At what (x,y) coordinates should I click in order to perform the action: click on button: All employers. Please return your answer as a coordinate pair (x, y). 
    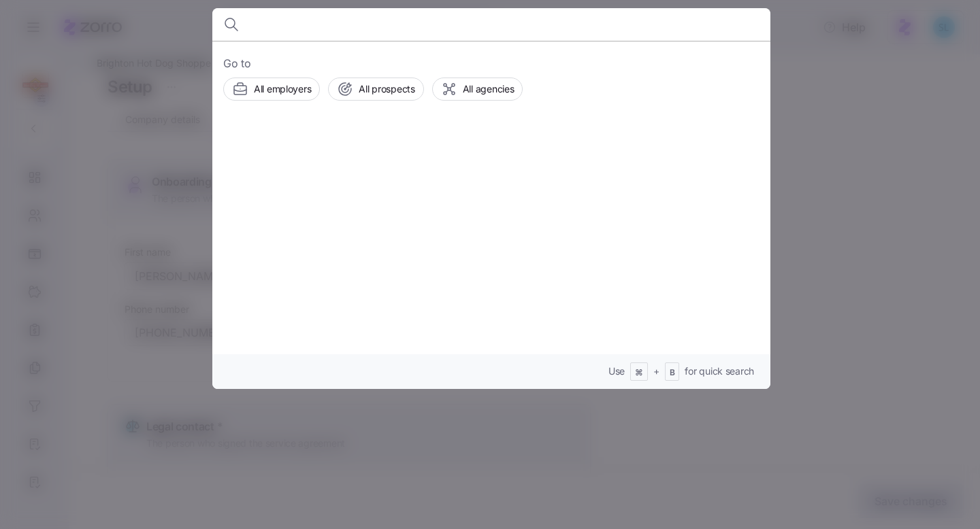
    Looking at the image, I should click on (272, 89).